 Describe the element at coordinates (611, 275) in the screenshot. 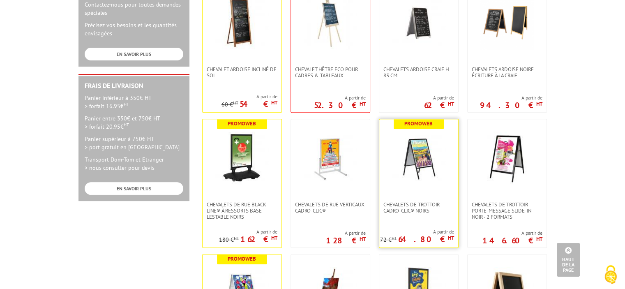

I see `button: Cookies (fenêtre modale)` at that location.